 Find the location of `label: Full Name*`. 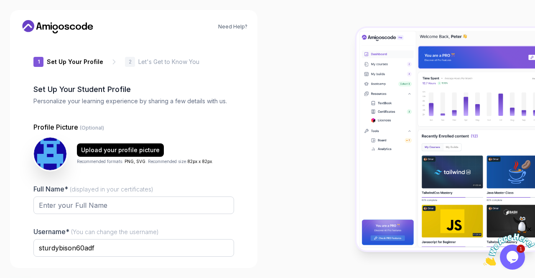

label: Full Name* is located at coordinates (93, 189).